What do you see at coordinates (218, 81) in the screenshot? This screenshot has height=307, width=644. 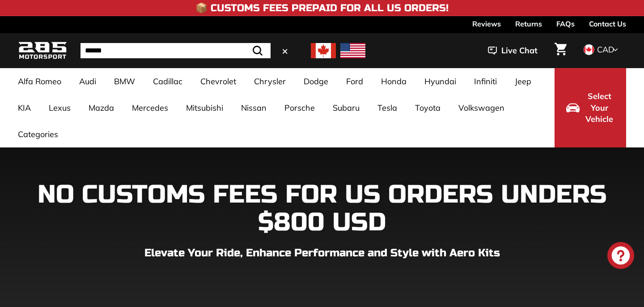 I see `a: Chevrolet` at bounding box center [218, 81].